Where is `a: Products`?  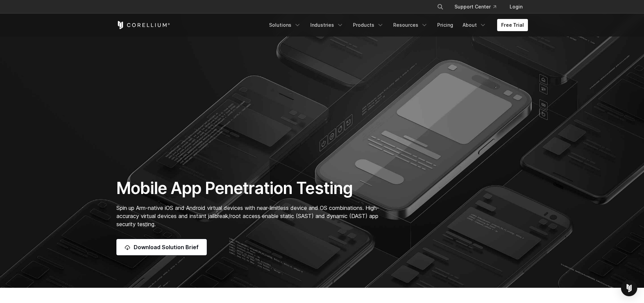
a: Products is located at coordinates (368, 25).